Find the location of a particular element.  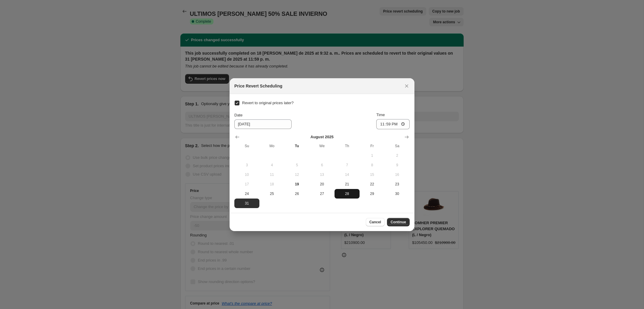

button: Tuesday August 12 2025 is located at coordinates (297, 174).